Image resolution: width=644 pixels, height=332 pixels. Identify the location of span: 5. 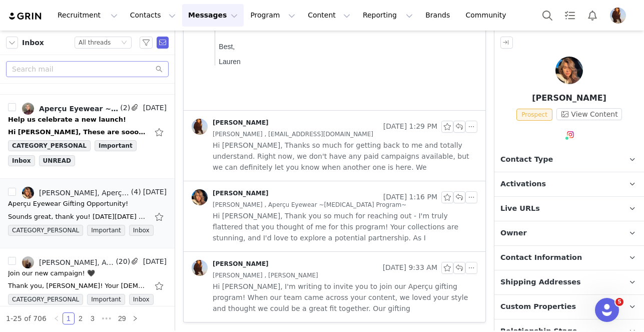
(619, 302).